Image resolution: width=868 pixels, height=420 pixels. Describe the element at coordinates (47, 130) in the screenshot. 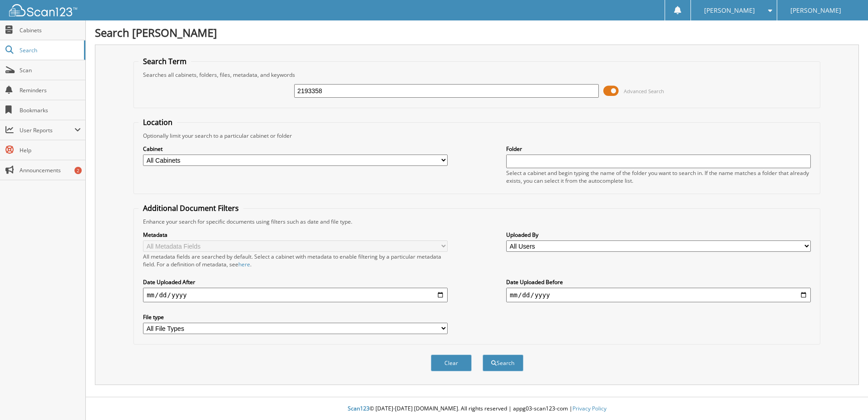

I see `span: User Reports` at that location.